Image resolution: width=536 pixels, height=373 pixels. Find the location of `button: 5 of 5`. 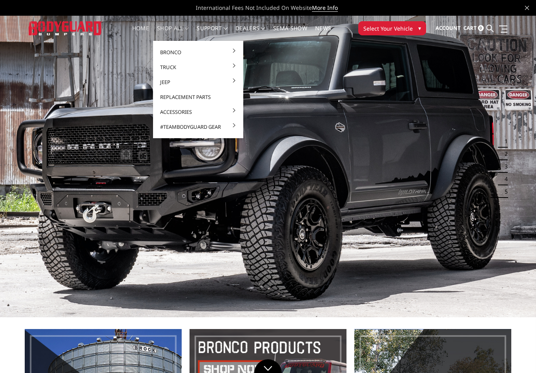

button: 5 of 5 is located at coordinates (504, 192).